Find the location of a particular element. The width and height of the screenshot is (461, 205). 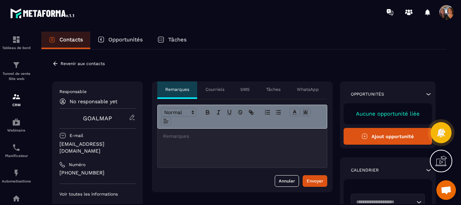

button: Annuler is located at coordinates (287, 181).